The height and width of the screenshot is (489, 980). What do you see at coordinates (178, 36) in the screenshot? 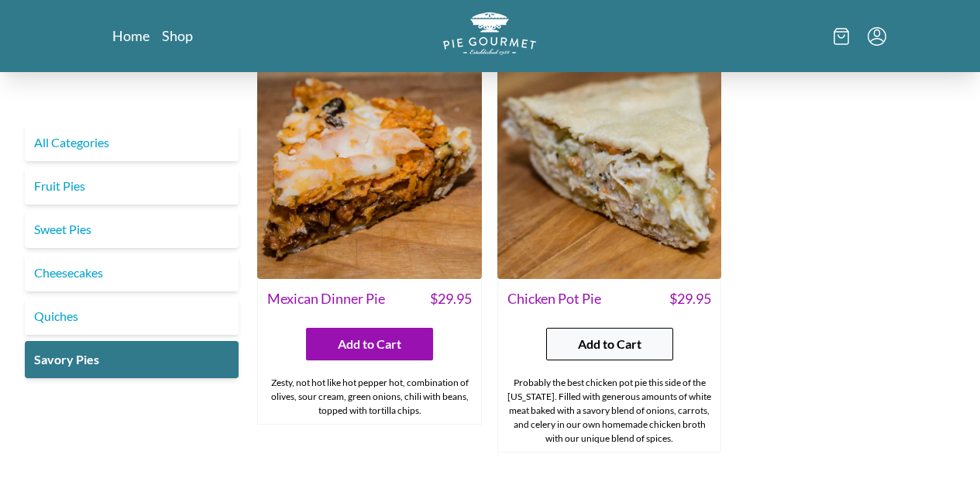
I see `a: Shop` at bounding box center [178, 36].